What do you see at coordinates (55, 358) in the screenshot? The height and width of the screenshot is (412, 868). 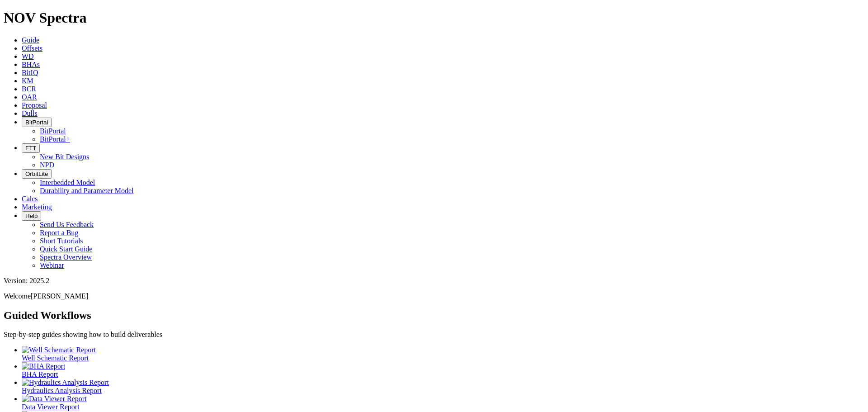 I see `span: Well Schematic Report` at bounding box center [55, 358].